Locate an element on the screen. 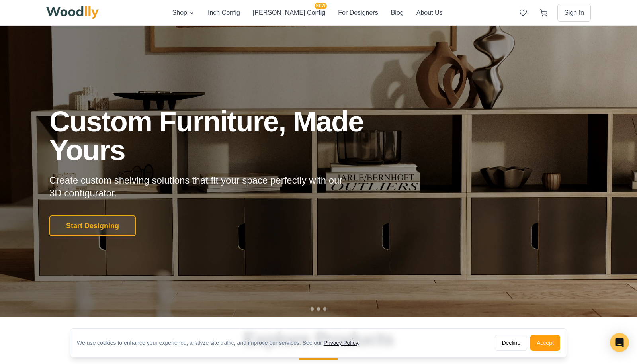  button: Inch Config is located at coordinates (223, 12).